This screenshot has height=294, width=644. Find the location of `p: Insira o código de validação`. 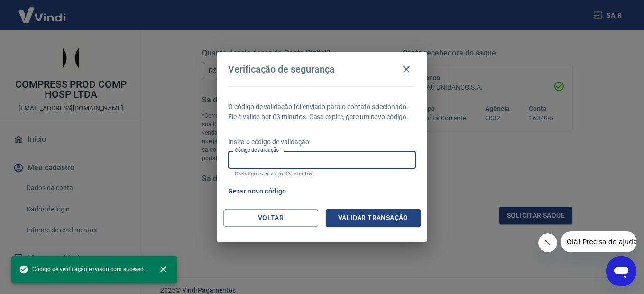

p: Insira o código de validação is located at coordinates (322, 141).